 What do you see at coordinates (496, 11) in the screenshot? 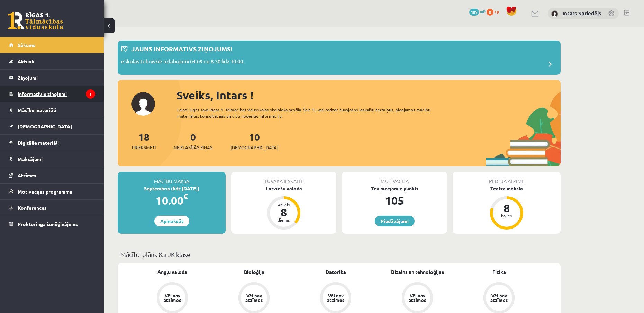
I see `span: xp` at bounding box center [496, 11].